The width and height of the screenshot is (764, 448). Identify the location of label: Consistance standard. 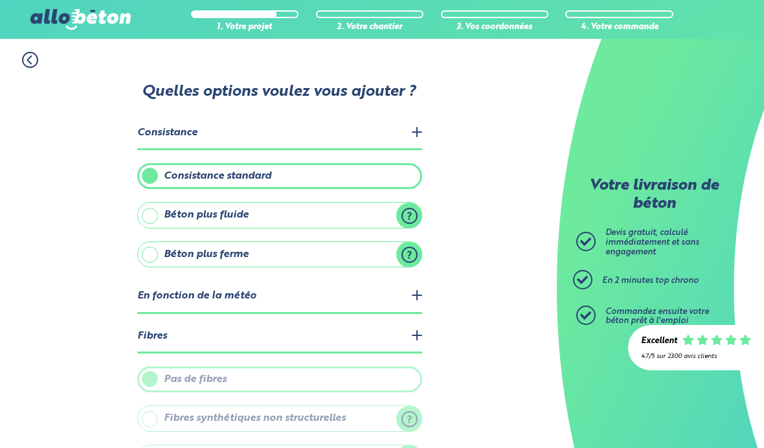
(280, 176).